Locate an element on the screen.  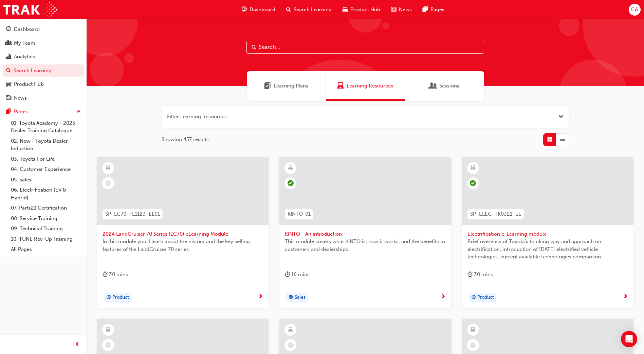
a: 02. New - Toyota Dealer Induction is located at coordinates (46, 145).